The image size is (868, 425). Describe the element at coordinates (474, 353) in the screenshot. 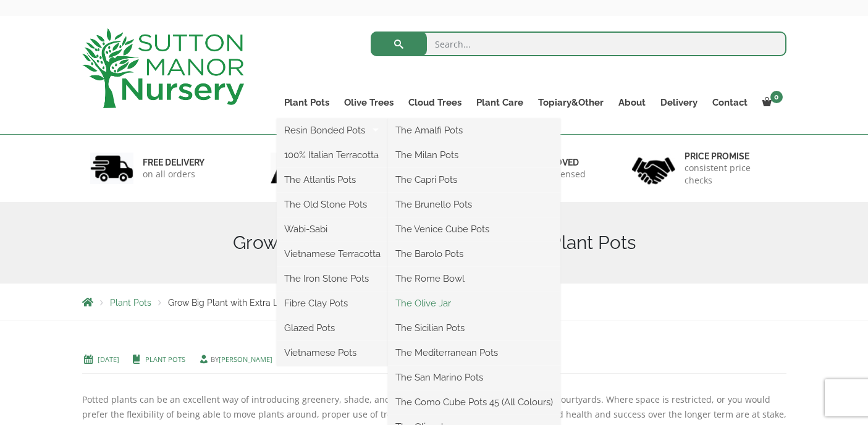

I see `a: The Mediterranean Pots` at that location.